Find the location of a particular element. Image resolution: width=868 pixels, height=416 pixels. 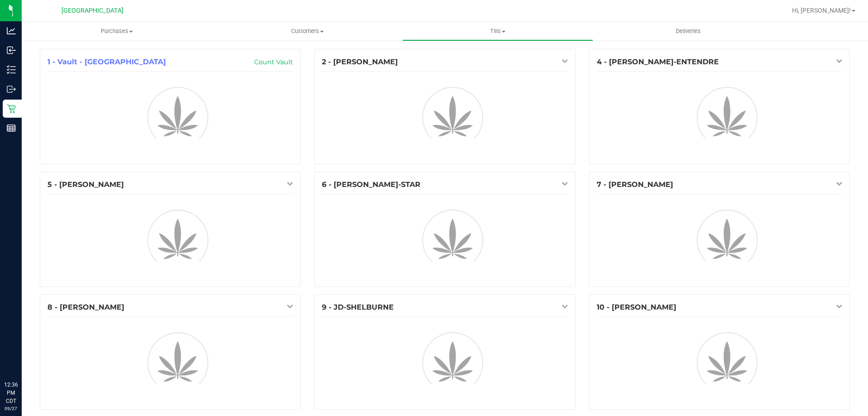

span: Tills is located at coordinates (497, 31).